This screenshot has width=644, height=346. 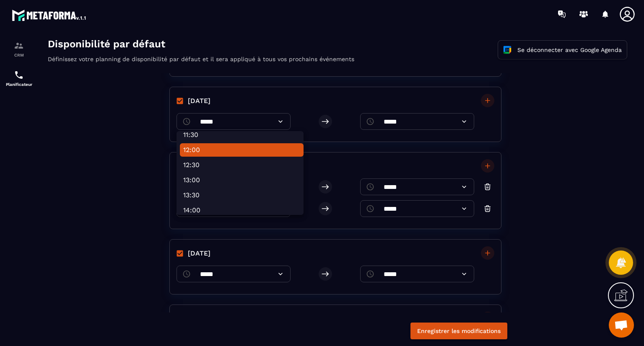 What do you see at coordinates (19, 75) in the screenshot?
I see `img: scheduler` at bounding box center [19, 75].